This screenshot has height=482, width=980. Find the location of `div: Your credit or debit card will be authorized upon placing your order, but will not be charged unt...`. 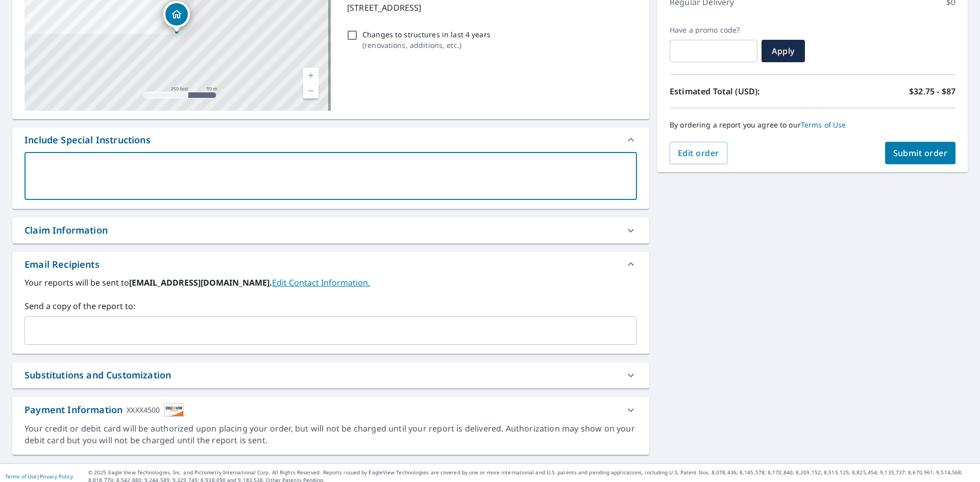

div: Your credit or debit card will be authorized upon placing your order, but will not be charged unt... is located at coordinates (331, 435).